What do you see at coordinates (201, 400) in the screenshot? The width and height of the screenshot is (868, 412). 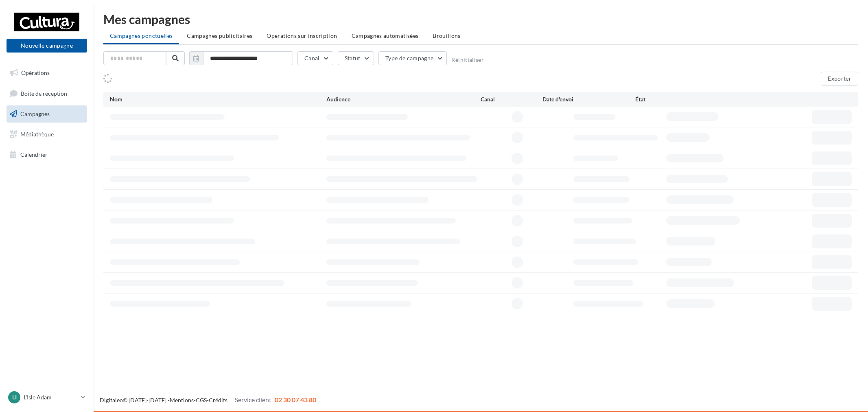 I see `a: CGS` at bounding box center [201, 400].